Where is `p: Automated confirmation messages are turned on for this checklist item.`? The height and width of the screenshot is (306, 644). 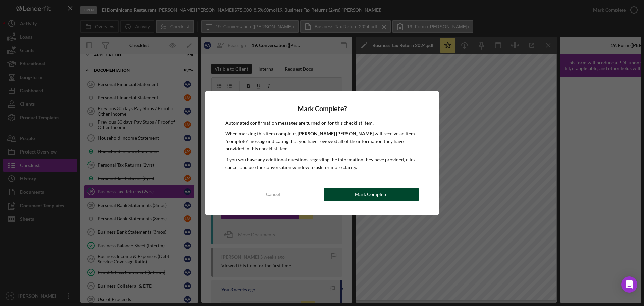 p: Automated confirmation messages are turned on for this checklist item. is located at coordinates (322, 123).